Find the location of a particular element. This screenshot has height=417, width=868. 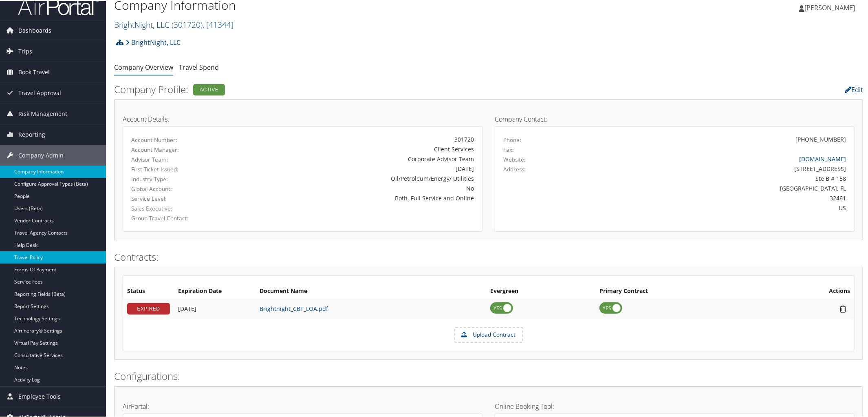

div: US is located at coordinates (719, 207).